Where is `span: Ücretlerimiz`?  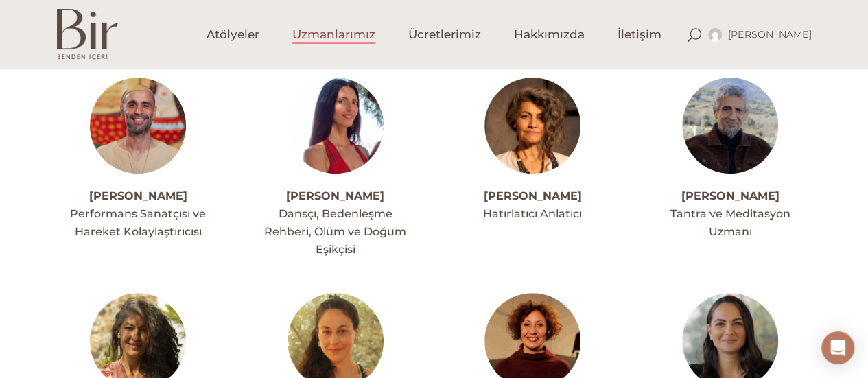 span: Ücretlerimiz is located at coordinates (445, 34).